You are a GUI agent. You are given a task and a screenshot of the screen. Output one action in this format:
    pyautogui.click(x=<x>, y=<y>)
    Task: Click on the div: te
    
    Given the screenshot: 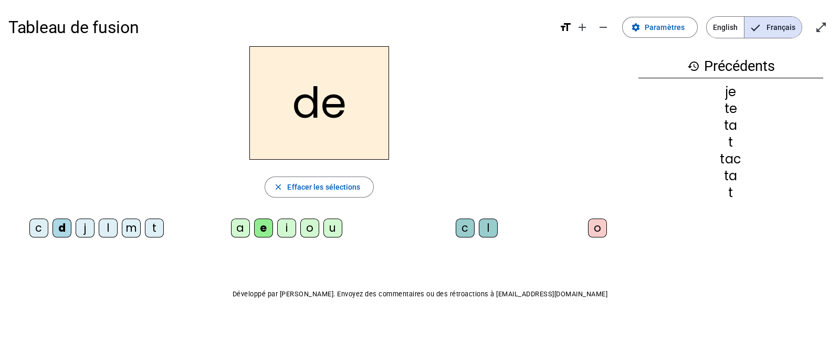 What is the action you would take?
    pyautogui.click(x=731, y=109)
    